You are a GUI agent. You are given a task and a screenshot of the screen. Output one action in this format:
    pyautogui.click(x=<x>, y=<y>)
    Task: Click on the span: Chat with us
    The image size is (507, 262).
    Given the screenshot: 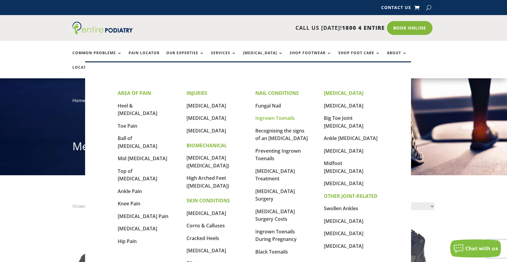 What is the action you would take?
    pyautogui.click(x=481, y=249)
    